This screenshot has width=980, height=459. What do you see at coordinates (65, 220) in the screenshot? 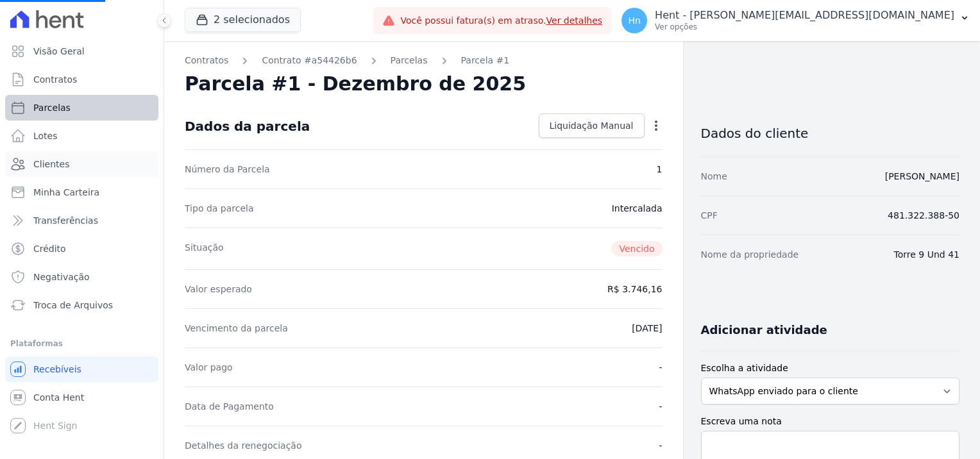
I see `span: Transferências` at bounding box center [65, 220].